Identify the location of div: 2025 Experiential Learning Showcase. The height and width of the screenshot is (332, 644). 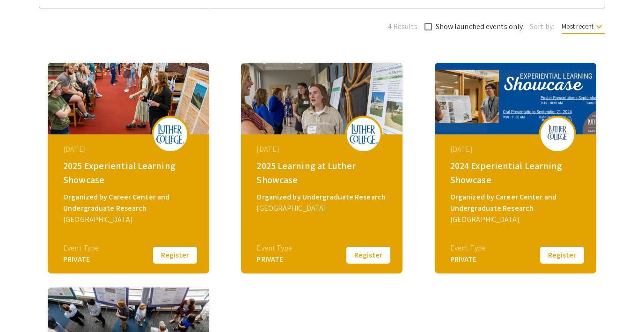
(130, 173).